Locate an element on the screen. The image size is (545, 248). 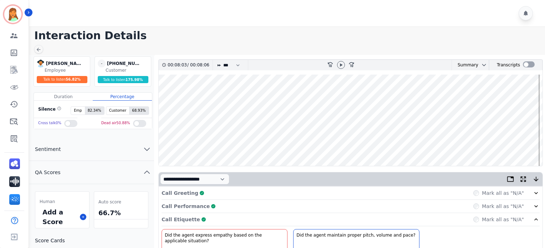
h3: Score Cards is located at coordinates (92, 240).